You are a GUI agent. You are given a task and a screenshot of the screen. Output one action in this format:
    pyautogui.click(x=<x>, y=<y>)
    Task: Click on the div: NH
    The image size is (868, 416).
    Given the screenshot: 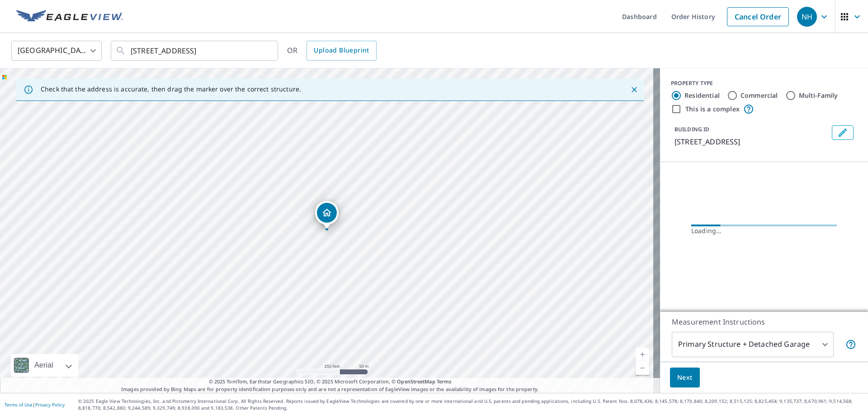 What is the action you would take?
    pyautogui.click(x=807, y=17)
    